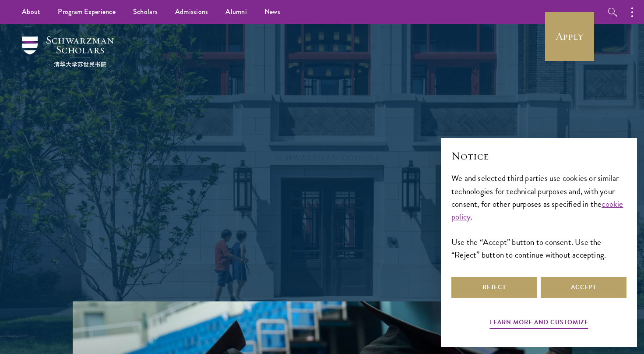 This screenshot has width=644, height=354. What do you see at coordinates (494, 287) in the screenshot?
I see `button: Reject` at bounding box center [494, 287].